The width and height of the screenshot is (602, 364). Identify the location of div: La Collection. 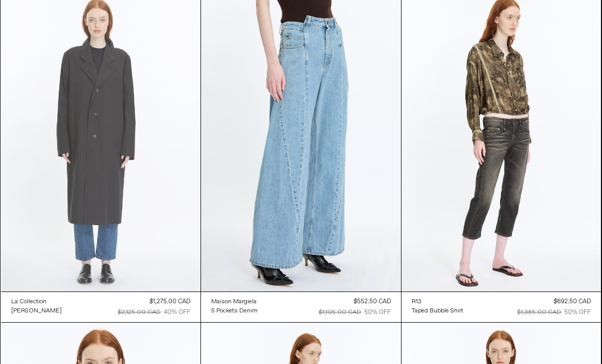
(29, 302).